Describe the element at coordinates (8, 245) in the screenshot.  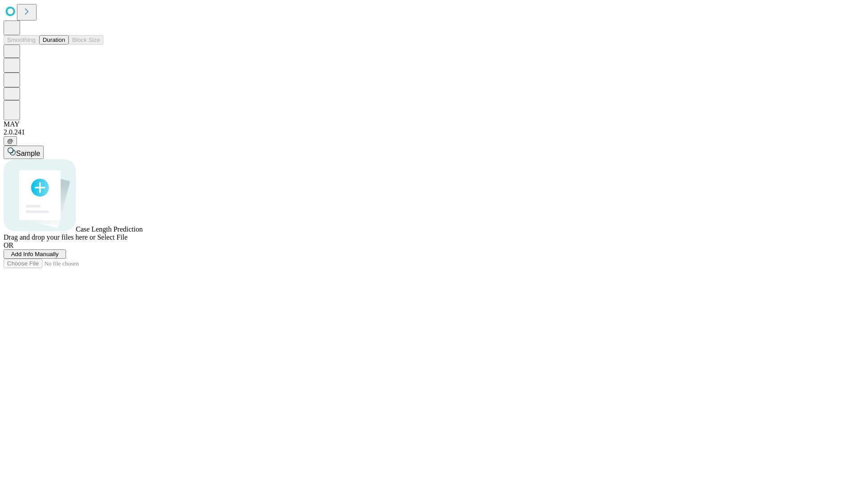
I see `span: OR` at that location.